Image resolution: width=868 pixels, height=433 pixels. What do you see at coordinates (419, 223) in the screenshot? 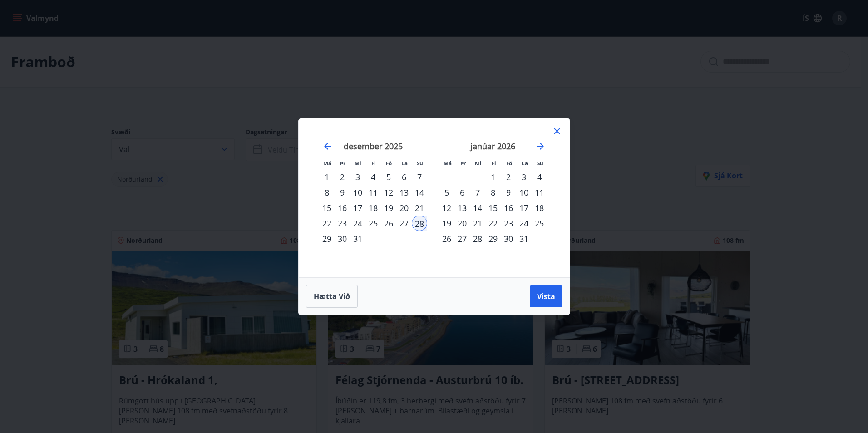
I see `div: 28` at bounding box center [419, 223].